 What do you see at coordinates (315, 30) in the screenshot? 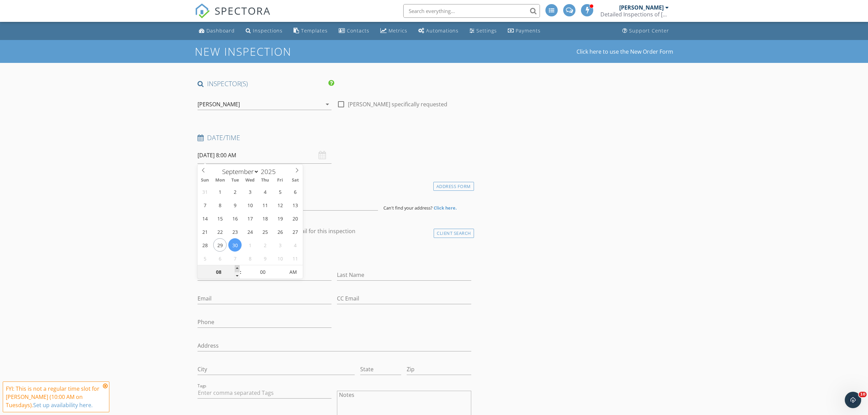
I see `div: Templates` at bounding box center [315, 30].